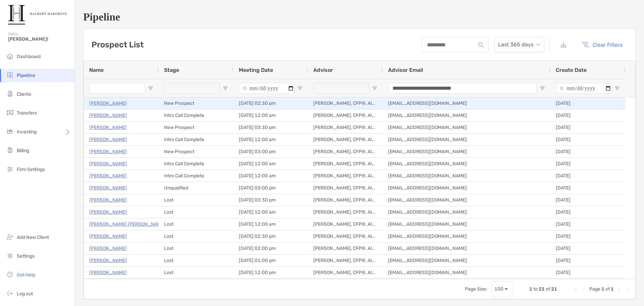  I want to click on img: logout icon, so click(10, 293).